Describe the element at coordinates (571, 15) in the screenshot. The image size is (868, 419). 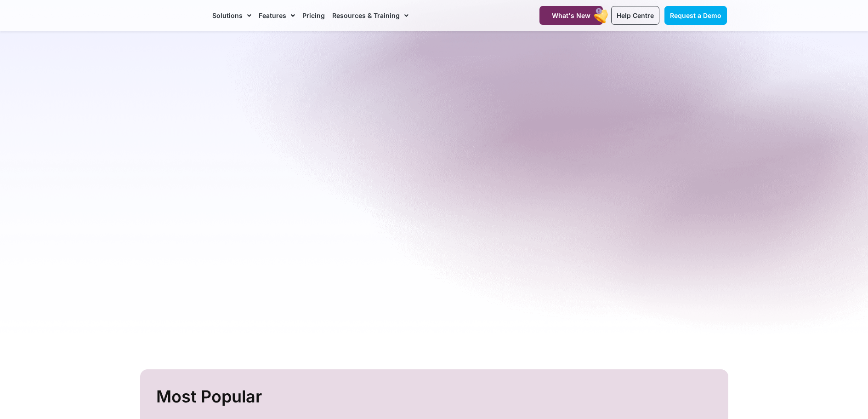
I see `span: What's New` at that location.